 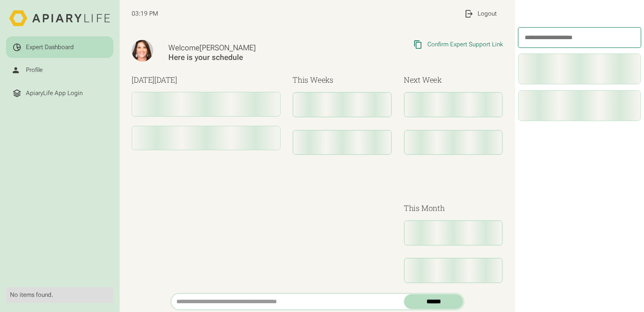 I want to click on a: ApiaryLife App Login, so click(x=59, y=93).